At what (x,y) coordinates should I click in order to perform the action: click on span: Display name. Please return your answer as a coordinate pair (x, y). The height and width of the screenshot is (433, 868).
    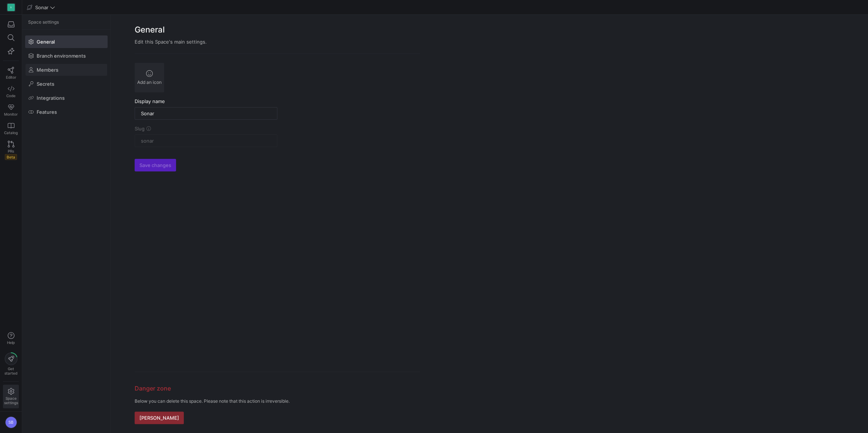
    Looking at the image, I should click on (150, 101).